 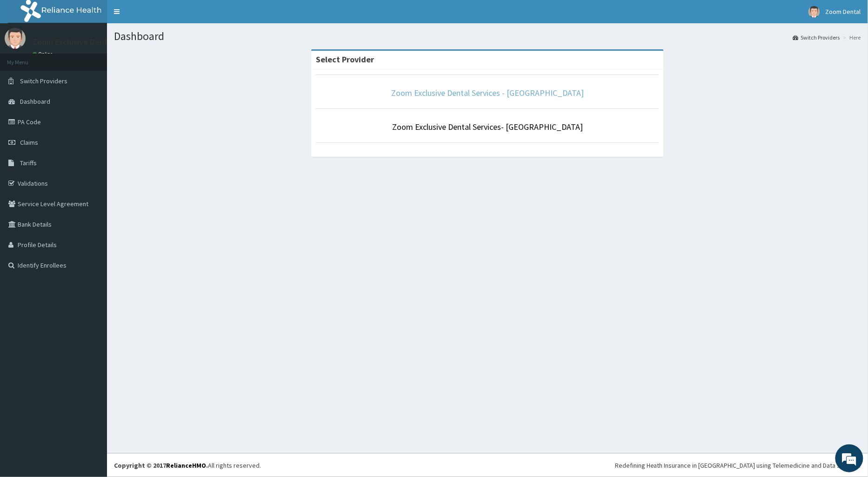 I want to click on p: Zoom Exclusive Dental Services Limited, so click(x=104, y=42).